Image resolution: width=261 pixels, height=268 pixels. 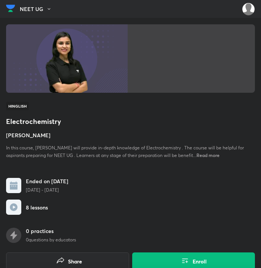 I want to click on h1: Electrochemistry, so click(x=130, y=121).